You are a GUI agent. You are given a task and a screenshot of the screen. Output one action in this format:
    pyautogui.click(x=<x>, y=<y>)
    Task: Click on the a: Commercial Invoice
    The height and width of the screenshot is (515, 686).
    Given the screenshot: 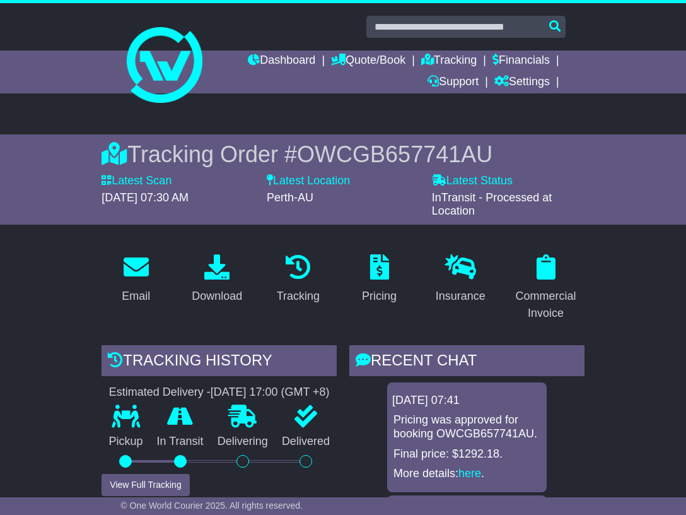 What is the action you would take?
    pyautogui.click(x=546, y=288)
    